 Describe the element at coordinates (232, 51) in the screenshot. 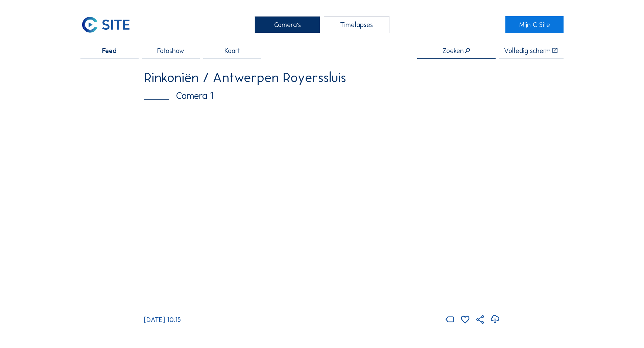

I see `span: Kaart` at that location.